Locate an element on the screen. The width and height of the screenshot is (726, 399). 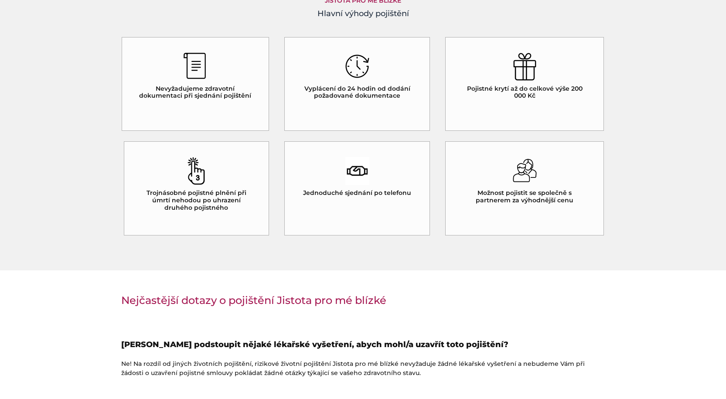
img: ikona dárku is located at coordinates (525, 67).